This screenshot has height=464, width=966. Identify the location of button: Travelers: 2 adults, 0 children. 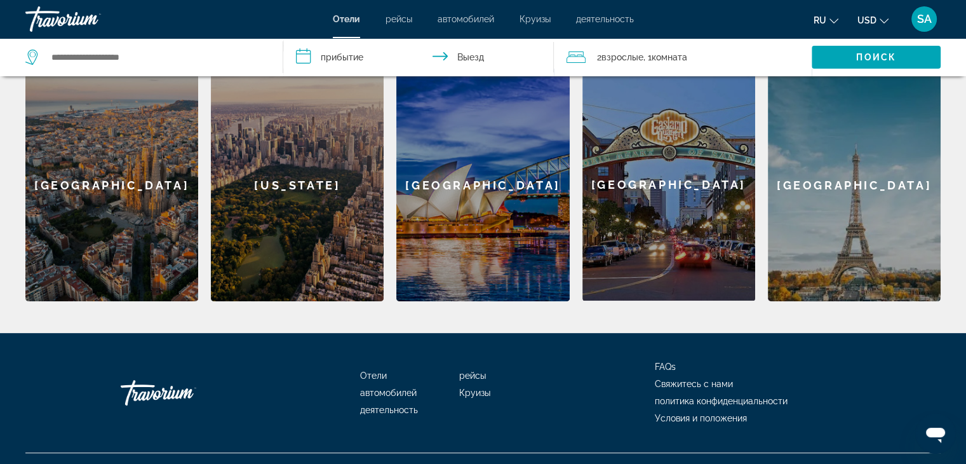
(683, 57).